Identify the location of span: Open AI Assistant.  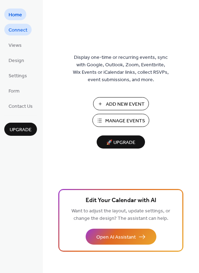
(116, 237).